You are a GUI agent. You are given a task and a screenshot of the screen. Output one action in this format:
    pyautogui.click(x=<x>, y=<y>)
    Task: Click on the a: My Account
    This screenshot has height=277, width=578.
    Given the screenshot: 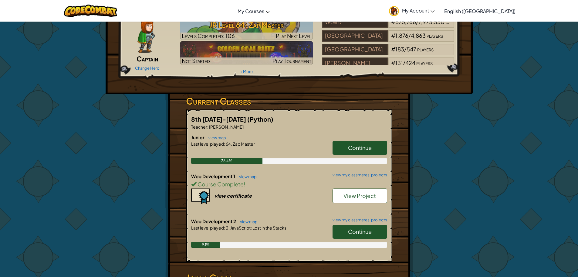 What is the action you would take?
    pyautogui.click(x=412, y=11)
    